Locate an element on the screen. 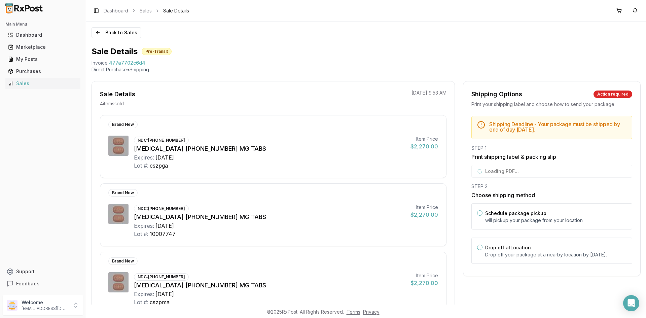 This screenshot has height=318, width=646. button: Purchases is located at coordinates (43, 71).